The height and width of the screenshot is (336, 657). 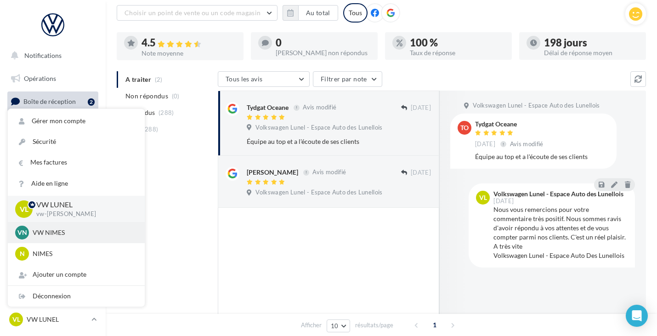 I want to click on span: N, so click(x=22, y=254).